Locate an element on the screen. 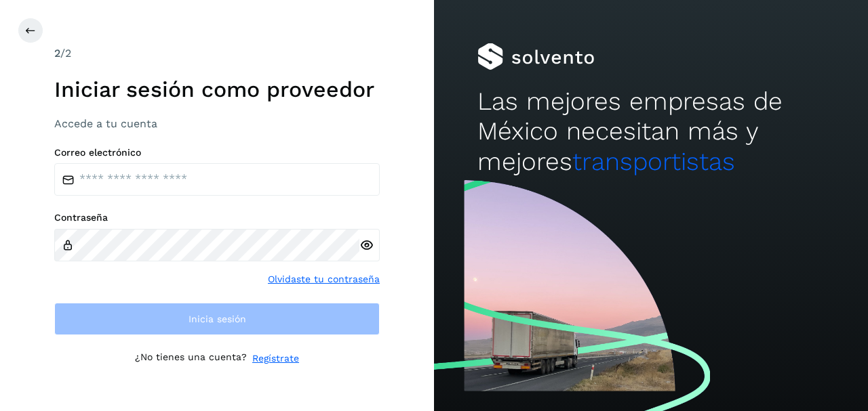 The height and width of the screenshot is (411, 868). label: Contraseña is located at coordinates (217, 217).